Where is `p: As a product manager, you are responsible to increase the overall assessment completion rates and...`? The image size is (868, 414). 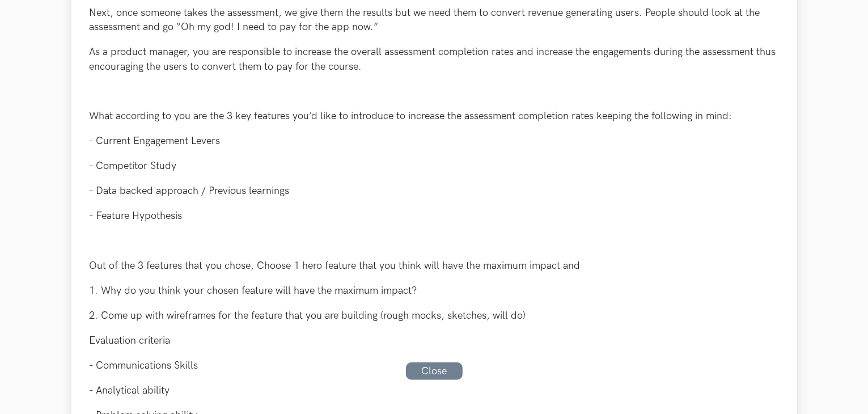 p: As a product manager, you are responsible to increase the overall assessment completion rates and... is located at coordinates (434, 59).